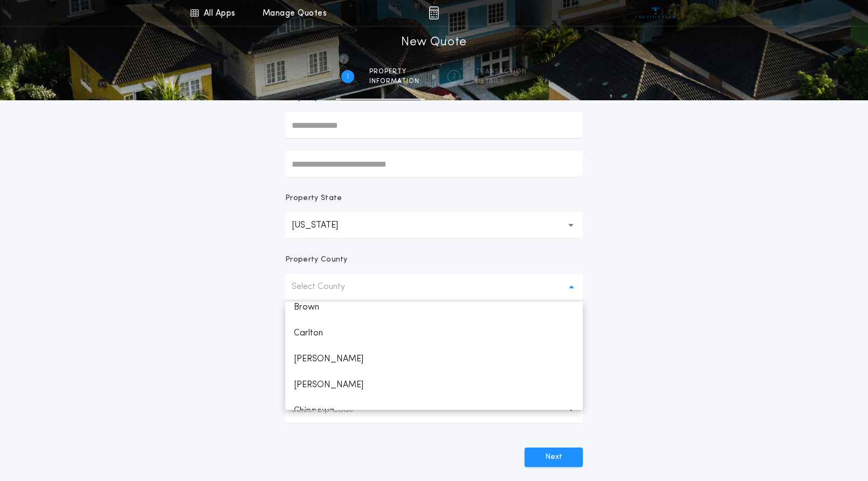  What do you see at coordinates (434, 42) in the screenshot?
I see `h1: New Quote` at bounding box center [434, 42].